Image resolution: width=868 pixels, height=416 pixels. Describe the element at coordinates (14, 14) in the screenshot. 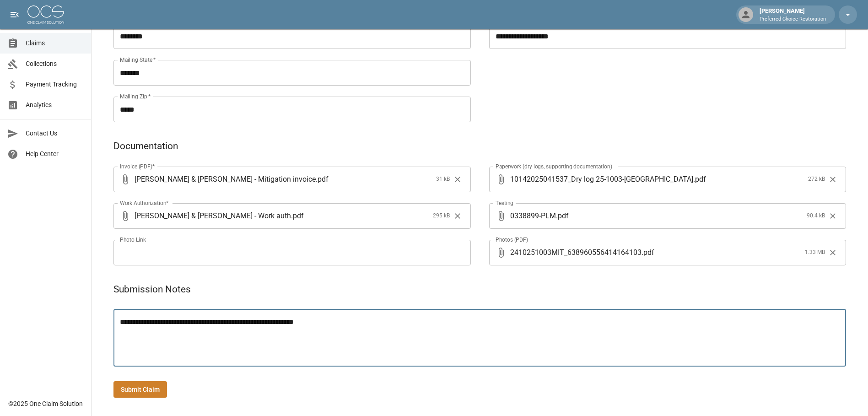

I see `button: open drawer` at that location.